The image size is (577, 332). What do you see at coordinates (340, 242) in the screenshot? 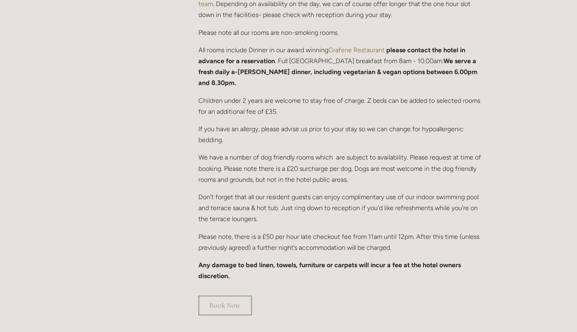
I see `p: Please note, there is a £50 per hour late checkout fee from 11am until 12pm. After this time (unl...` at bounding box center [340, 242].